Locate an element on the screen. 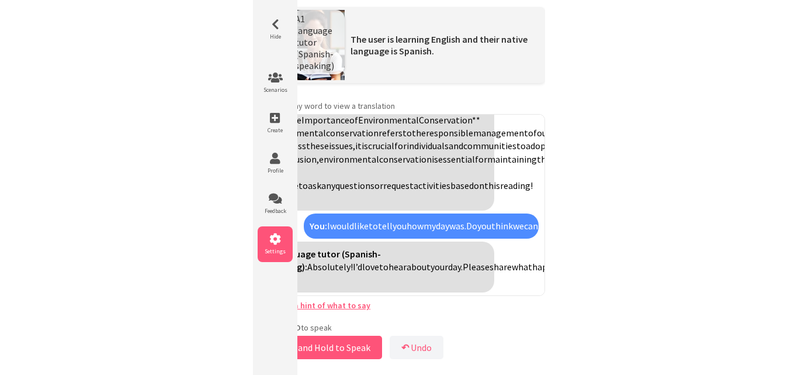  span: crucial is located at coordinates (381, 146).